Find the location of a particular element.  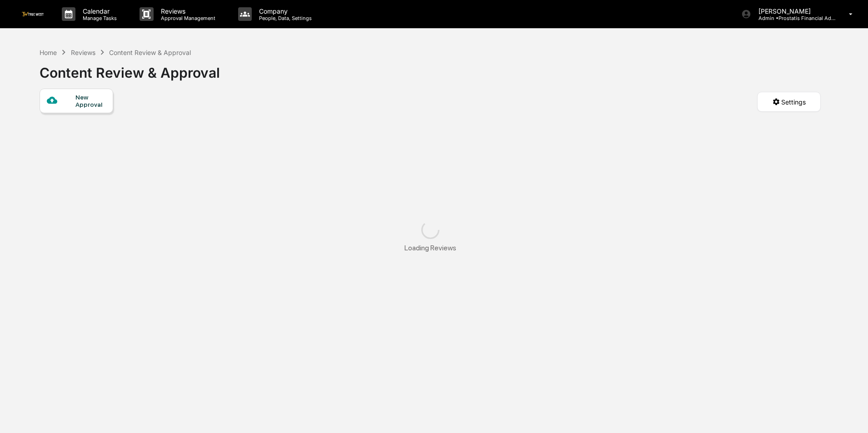

button: Settings is located at coordinates (789, 101).